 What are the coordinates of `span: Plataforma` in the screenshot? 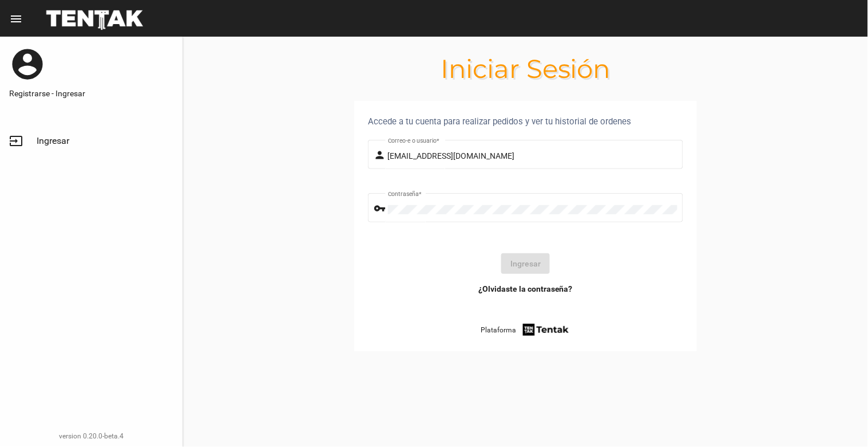 It's located at (498, 330).